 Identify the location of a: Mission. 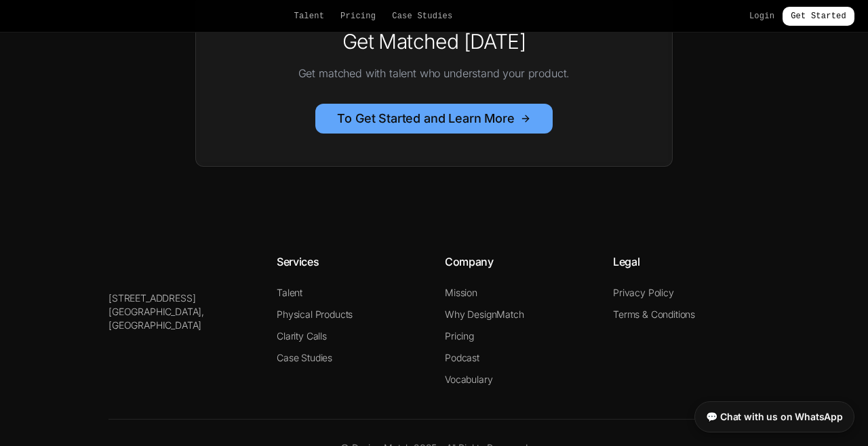
(462, 293).